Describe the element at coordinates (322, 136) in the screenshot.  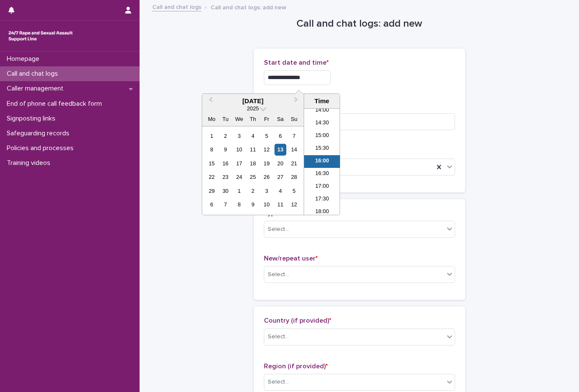
I see `li: 15:00` at that location.